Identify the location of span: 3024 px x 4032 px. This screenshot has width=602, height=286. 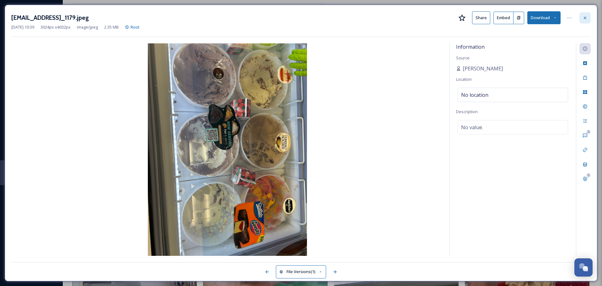
(56, 27).